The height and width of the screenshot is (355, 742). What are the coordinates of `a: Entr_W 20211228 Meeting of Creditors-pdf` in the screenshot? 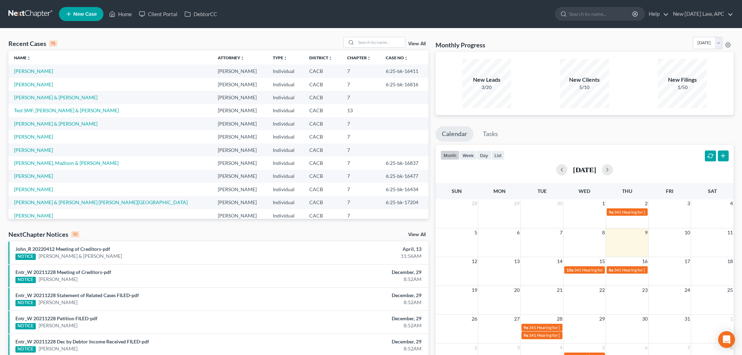 It's located at (63, 272).